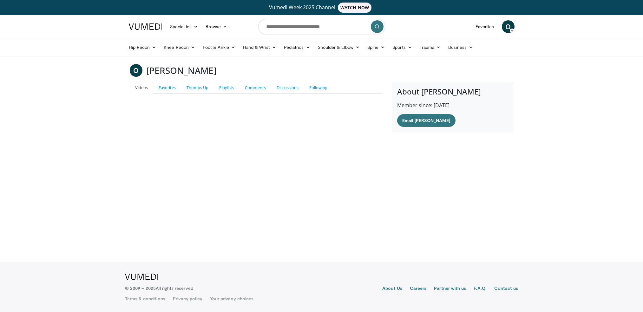 This screenshot has height=312, width=643. I want to click on a: Vumedi Week 2025 ChannelWATCH NOW, so click(322, 8).